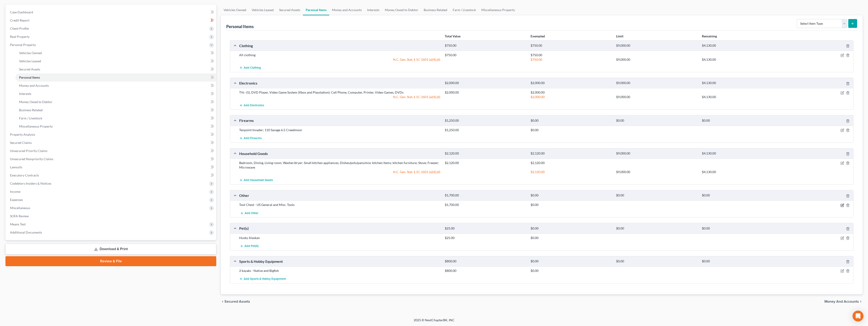 The width and height of the screenshot is (868, 326). I want to click on button: Add Sports & Hobby Equipment, so click(262, 279).